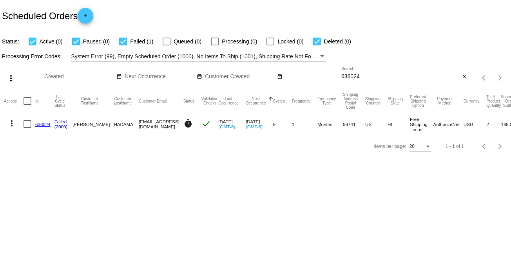  What do you see at coordinates (279, 101) in the screenshot?
I see `button: Change sorting for Cycles` at bounding box center [279, 101].